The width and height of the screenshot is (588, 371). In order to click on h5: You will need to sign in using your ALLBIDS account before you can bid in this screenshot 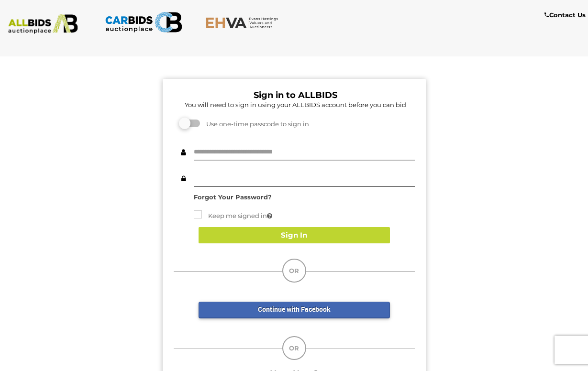, I will do `click(295, 105)`.